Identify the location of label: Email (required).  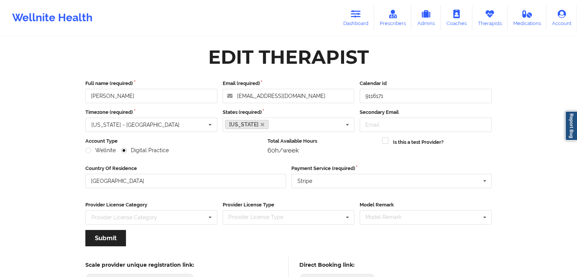
(289, 83).